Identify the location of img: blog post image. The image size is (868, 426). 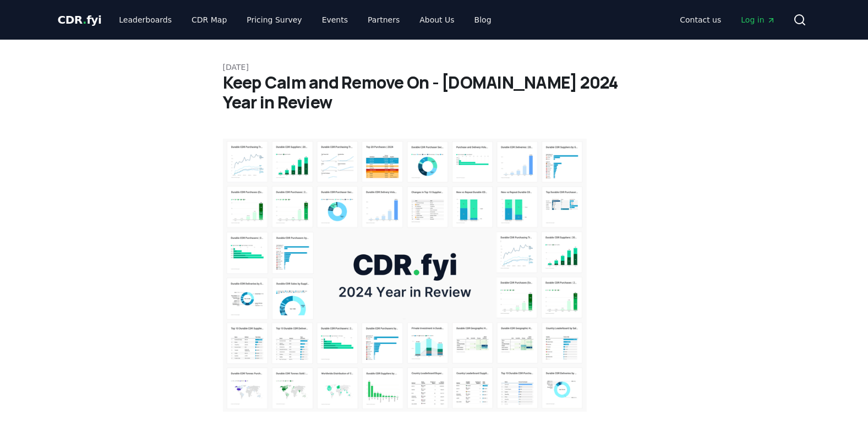
(406, 275).